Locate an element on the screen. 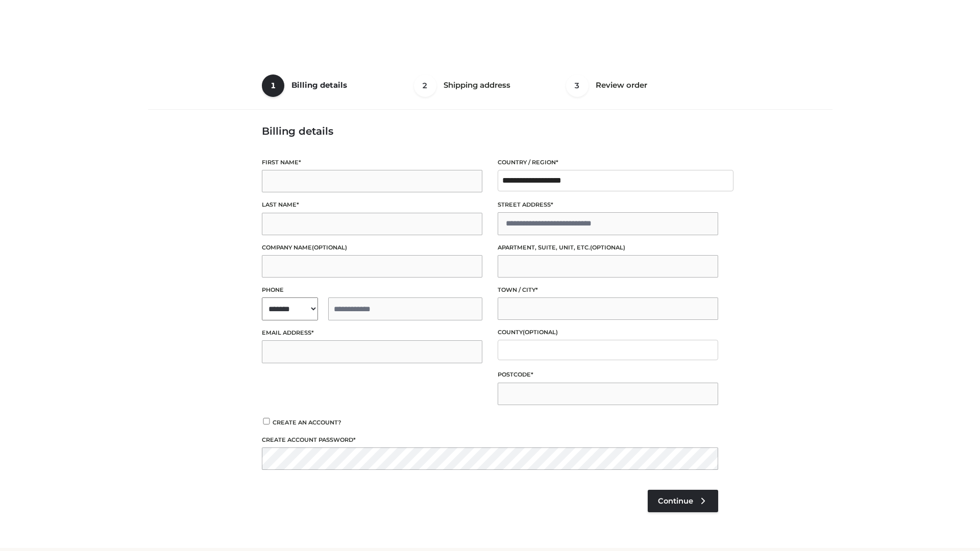 The height and width of the screenshot is (551, 980). label: Phone is located at coordinates (373, 290).